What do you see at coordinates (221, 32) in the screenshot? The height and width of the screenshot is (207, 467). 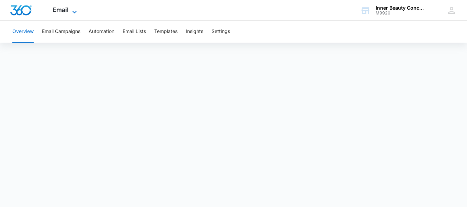 I see `button: Settings` at bounding box center [221, 32].